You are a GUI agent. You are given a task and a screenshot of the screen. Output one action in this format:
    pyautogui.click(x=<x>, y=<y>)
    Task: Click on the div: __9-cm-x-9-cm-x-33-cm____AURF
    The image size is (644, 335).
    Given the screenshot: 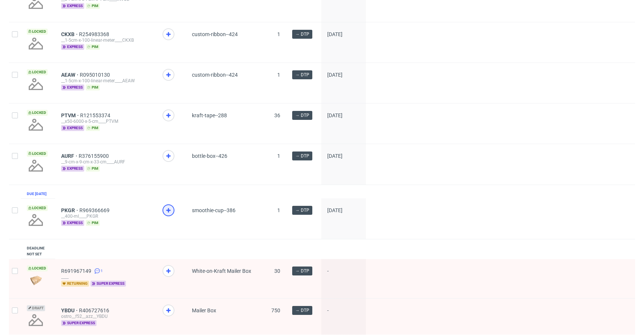 What is the action you would take?
    pyautogui.click(x=106, y=162)
    